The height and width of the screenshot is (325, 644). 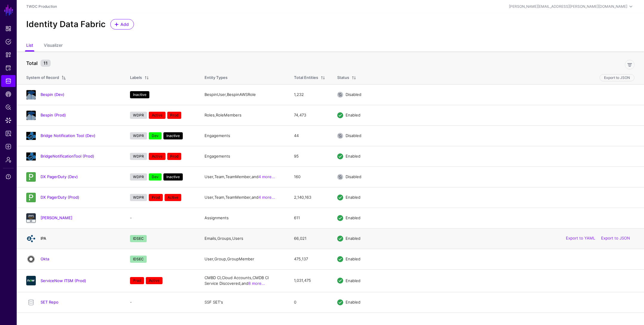 What do you see at coordinates (8, 29) in the screenshot?
I see `a: Dashboard` at bounding box center [8, 29].